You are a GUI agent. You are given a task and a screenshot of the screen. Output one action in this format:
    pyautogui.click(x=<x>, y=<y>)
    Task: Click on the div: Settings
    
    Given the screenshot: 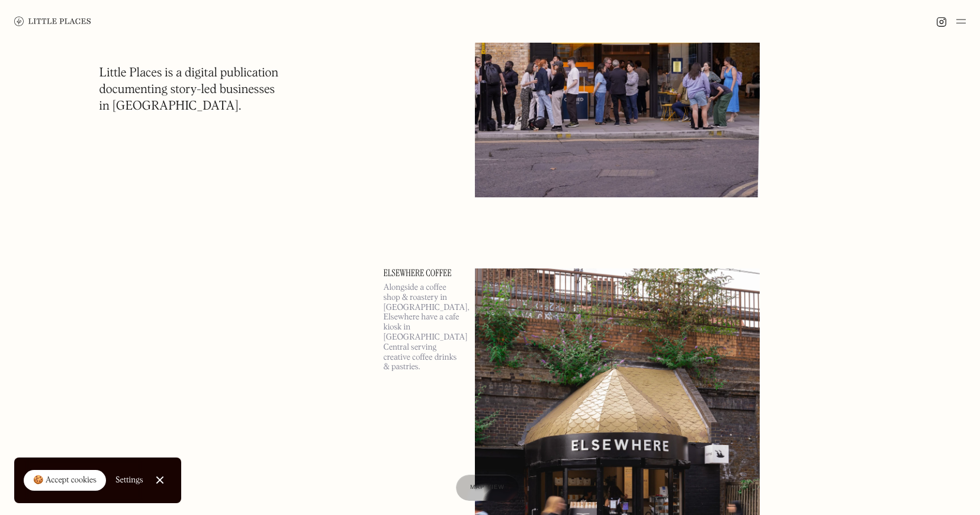 What is the action you would take?
    pyautogui.click(x=130, y=480)
    